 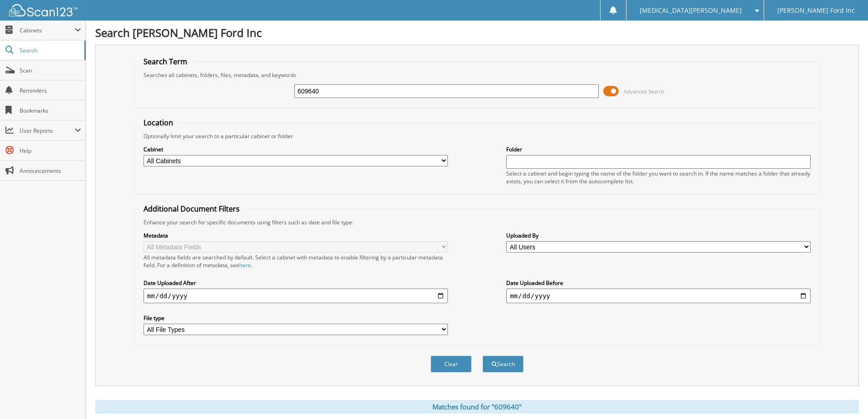 What do you see at coordinates (658, 295) in the screenshot?
I see `input: end` at bounding box center [658, 295].